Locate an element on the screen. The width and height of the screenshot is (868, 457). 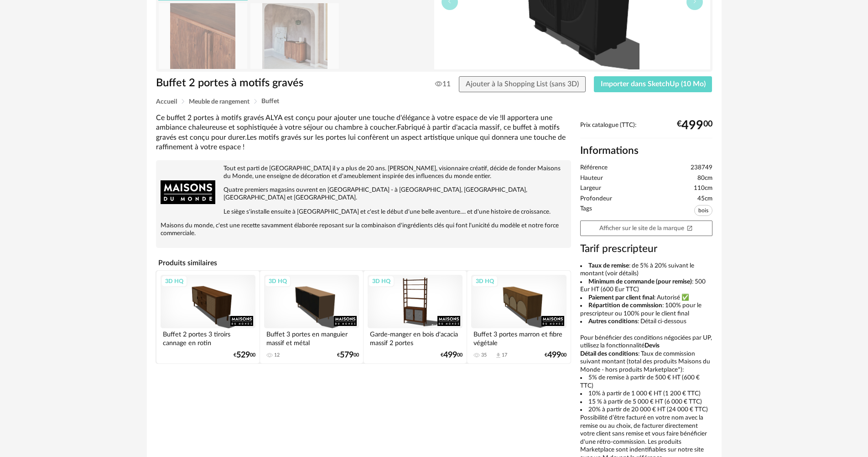
div: Garde-manger en bois d'acacia massif 2 portes is located at coordinates (415, 337).